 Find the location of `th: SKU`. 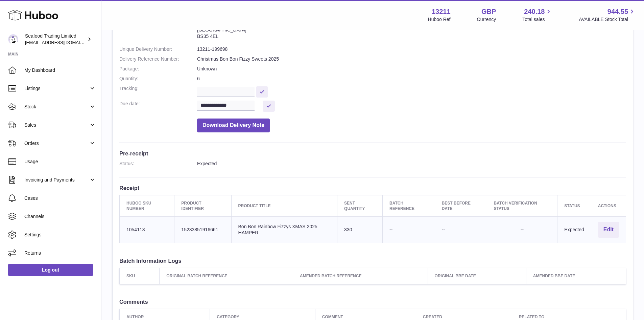

th: SKU is located at coordinates (140, 276).